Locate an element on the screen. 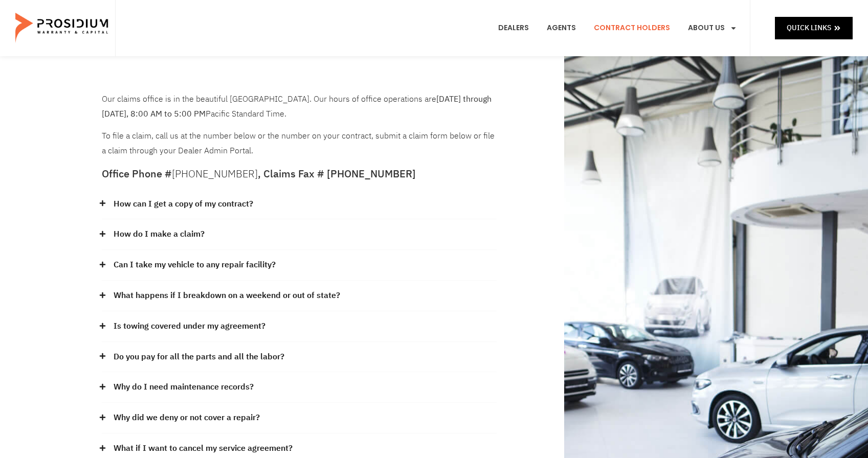 This screenshot has height=458, width=868. span: Quick Links is located at coordinates (808, 28).